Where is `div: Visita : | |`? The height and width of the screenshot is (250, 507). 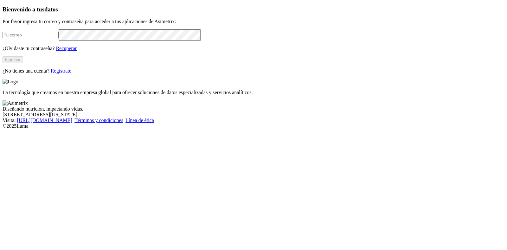 div: Visita : | | is located at coordinates (253, 120).